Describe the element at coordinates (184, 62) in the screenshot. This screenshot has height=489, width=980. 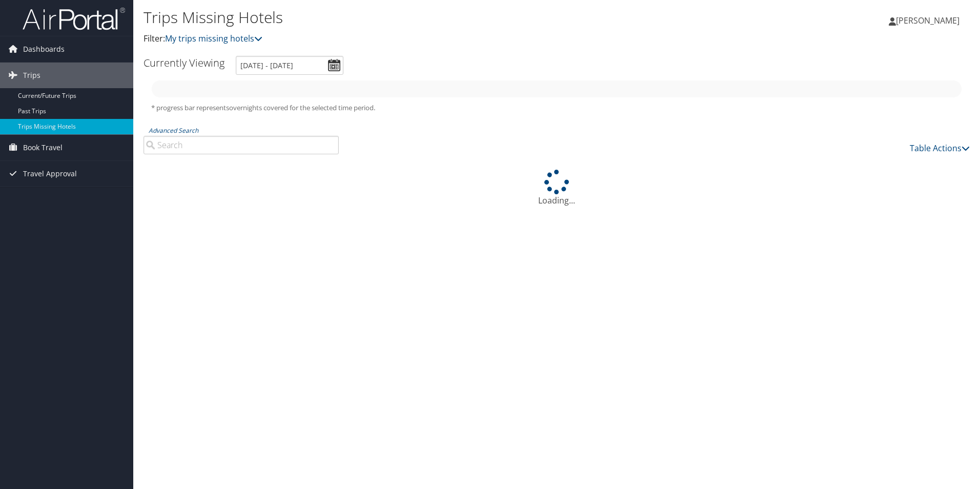
I see `h3: Currently Viewing` at that location.